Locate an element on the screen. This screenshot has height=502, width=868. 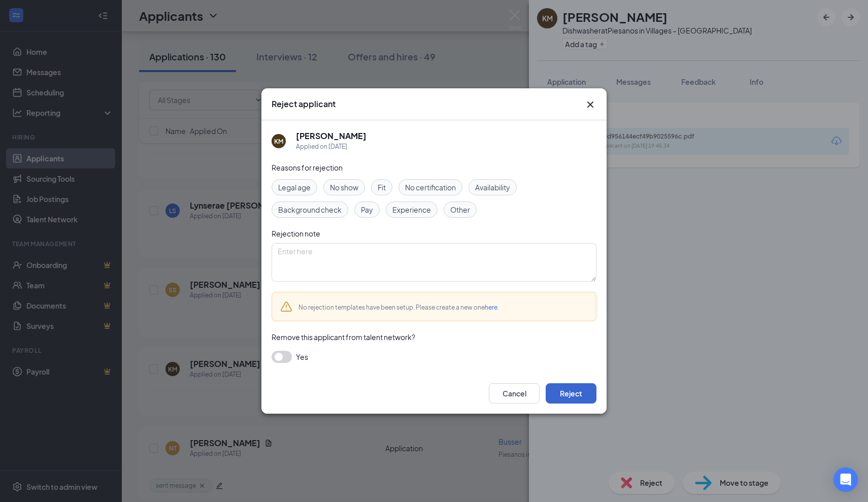
span: Remove this applicant from talent network? is located at coordinates (343, 337).